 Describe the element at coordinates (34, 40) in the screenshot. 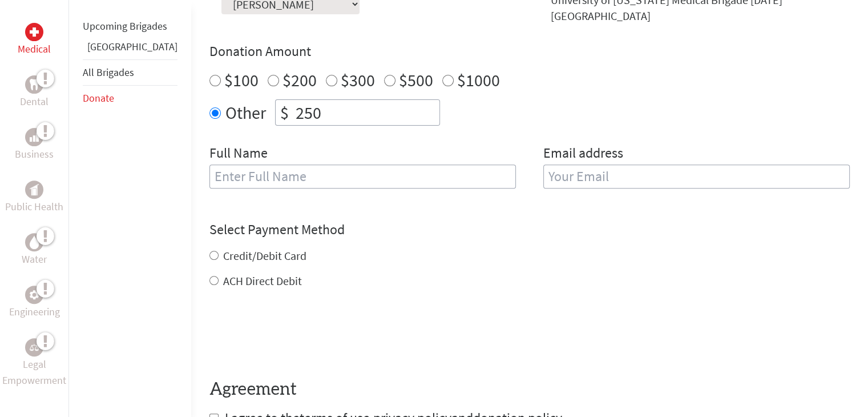

I see `a: MedicalMedical` at that location.